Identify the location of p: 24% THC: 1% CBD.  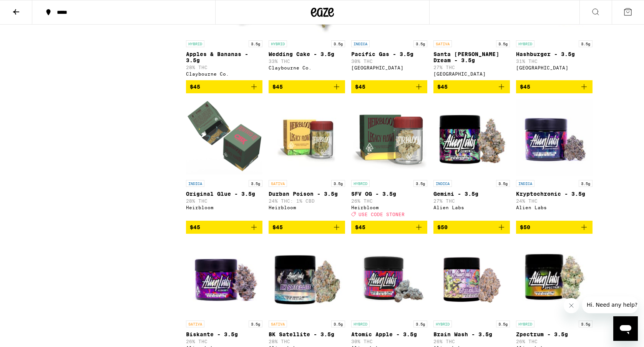
(306, 201).